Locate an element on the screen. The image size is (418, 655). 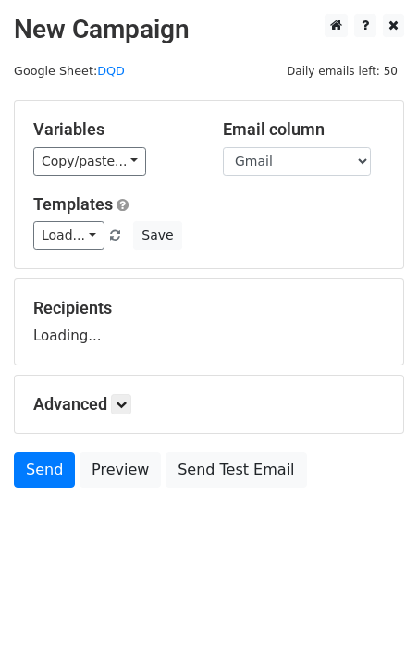
h5: Variables is located at coordinates (114, 130).